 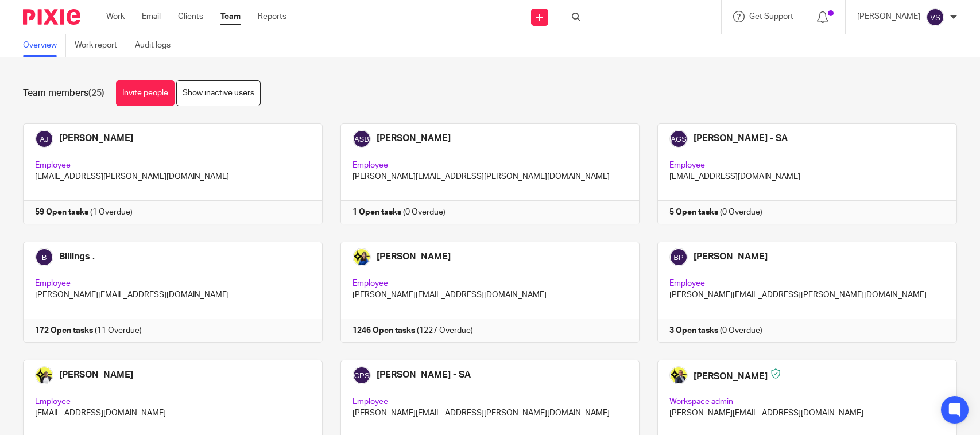 What do you see at coordinates (64, 93) in the screenshot?
I see `h1: Team members` at bounding box center [64, 93].